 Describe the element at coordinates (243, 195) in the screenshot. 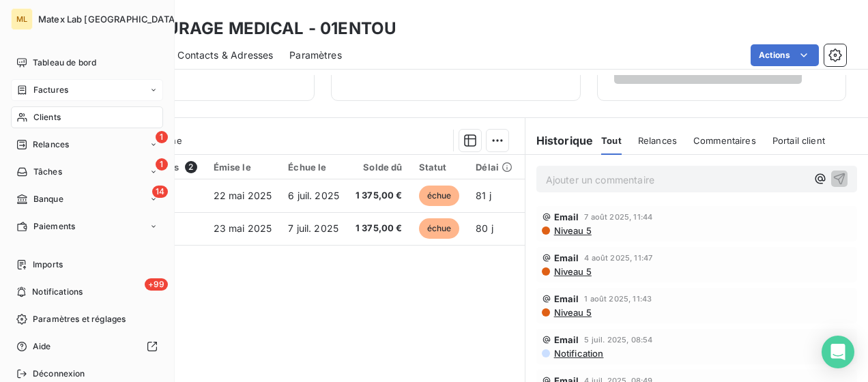

I see `span: 22 mai 2025` at that location.